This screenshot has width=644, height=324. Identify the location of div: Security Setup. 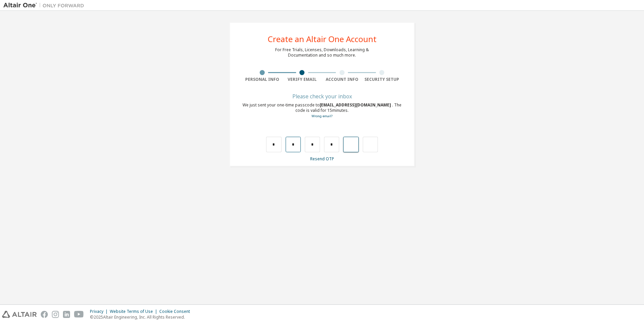
(382, 79).